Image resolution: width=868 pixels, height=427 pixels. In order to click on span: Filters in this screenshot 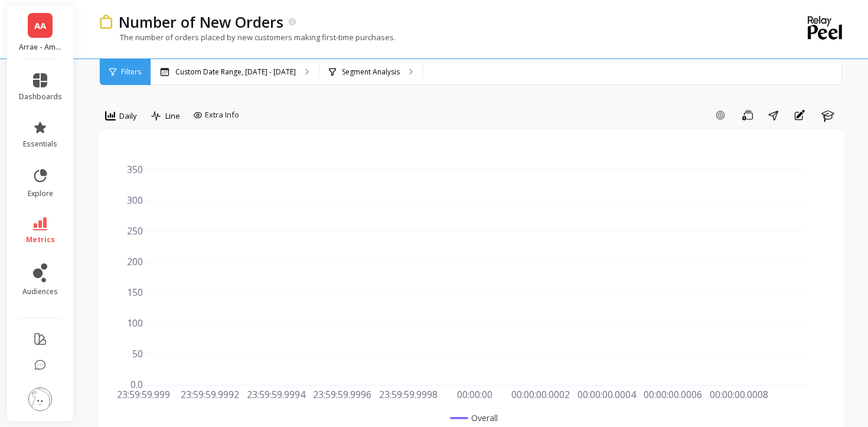, I will do `click(131, 72)`.